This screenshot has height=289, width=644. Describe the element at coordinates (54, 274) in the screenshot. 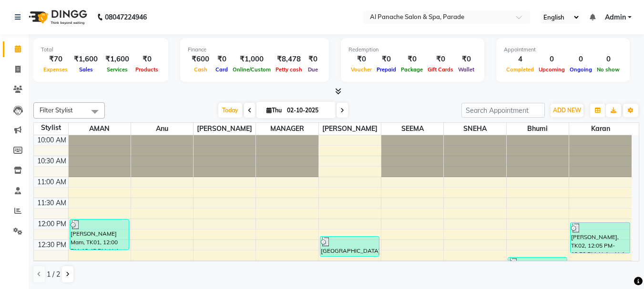

I see `span: 1 / 2` at that location.